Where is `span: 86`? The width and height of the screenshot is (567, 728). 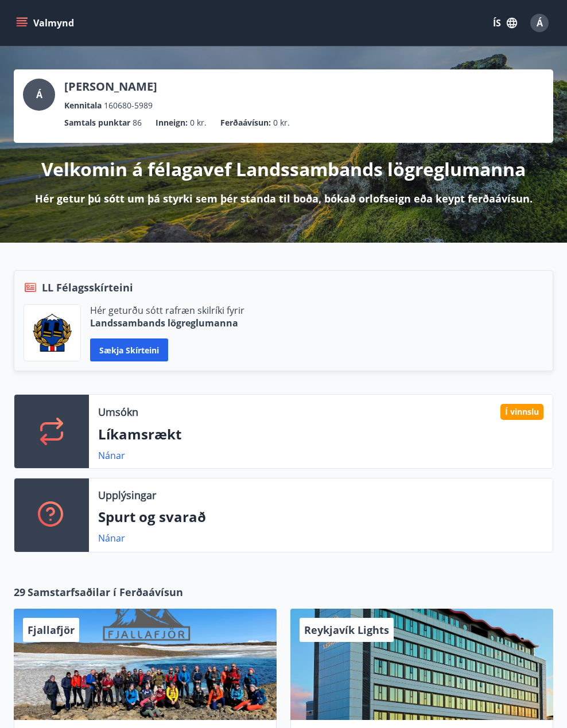 span: 86 is located at coordinates (137, 123).